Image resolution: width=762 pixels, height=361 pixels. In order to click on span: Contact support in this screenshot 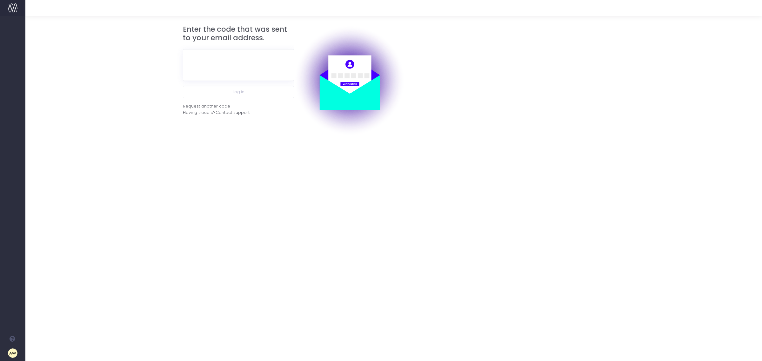, I will do `click(232, 113)`.